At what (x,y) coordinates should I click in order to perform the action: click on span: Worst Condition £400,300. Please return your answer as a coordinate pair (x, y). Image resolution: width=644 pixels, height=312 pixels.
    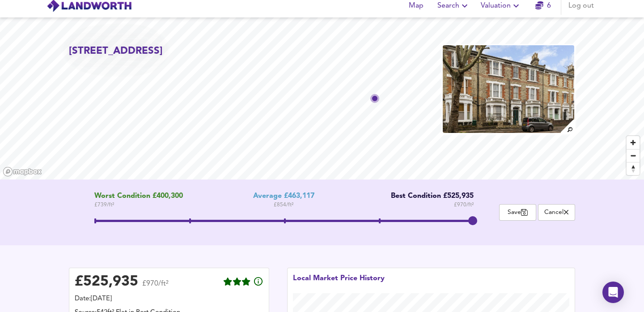
    Looking at the image, I should click on (139, 196).